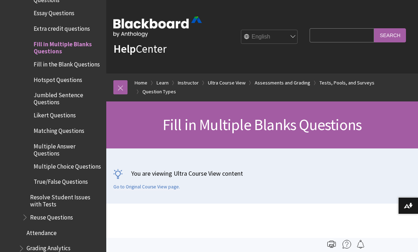  Describe the element at coordinates (158, 27) in the screenshot. I see `img: Blackboard by Anthology` at that location.